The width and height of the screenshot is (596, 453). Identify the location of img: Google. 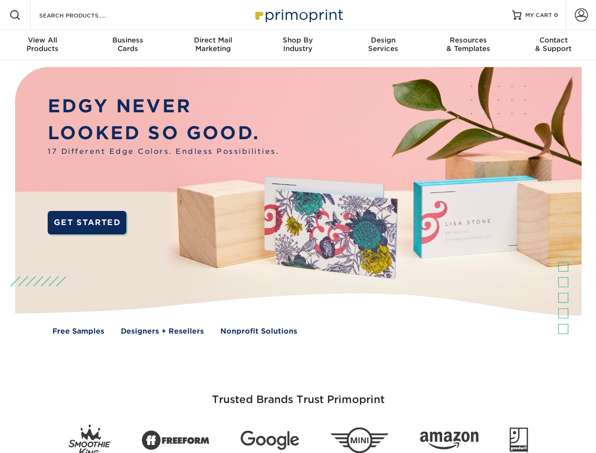
(270, 441).